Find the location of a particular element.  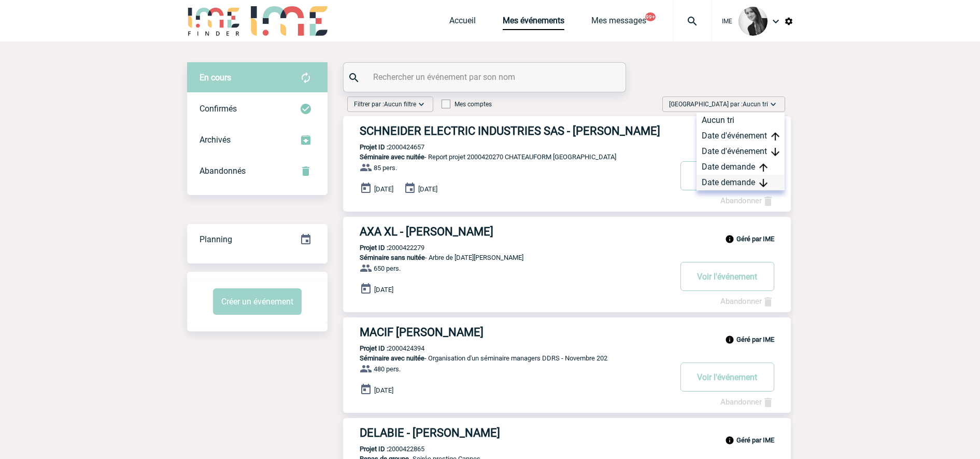

p: 2000422279 is located at coordinates (384, 247).